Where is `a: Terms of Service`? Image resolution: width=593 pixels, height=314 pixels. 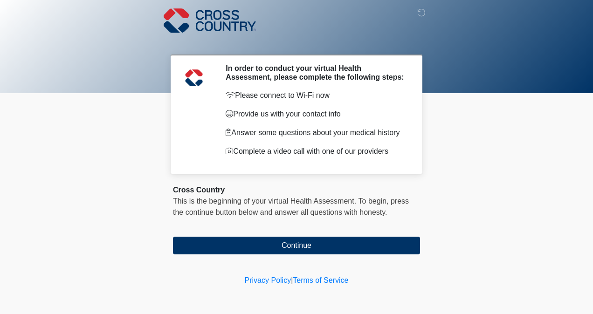 a: Terms of Service is located at coordinates (320, 280).